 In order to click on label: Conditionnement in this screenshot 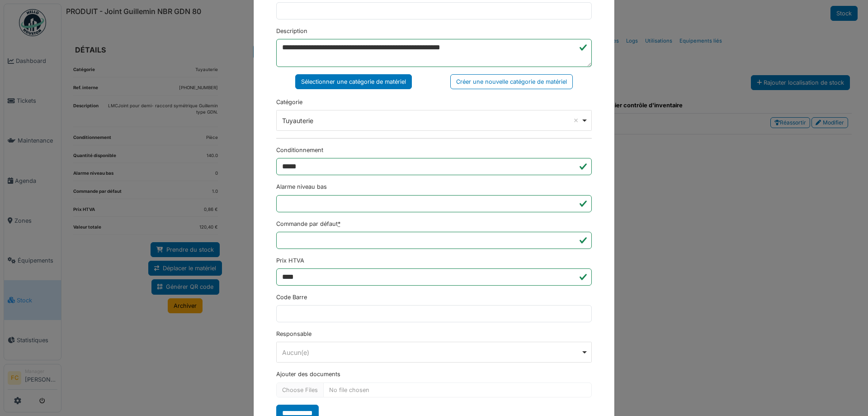, I will do `click(300, 150)`.